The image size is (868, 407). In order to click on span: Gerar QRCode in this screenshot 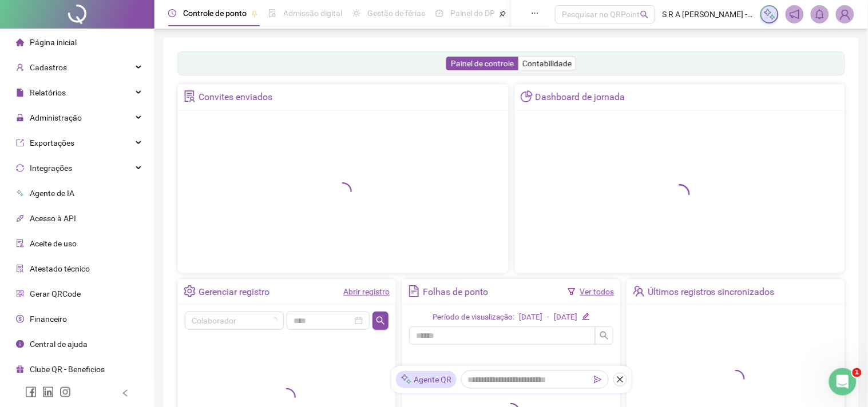, I will do `click(55, 294)`.